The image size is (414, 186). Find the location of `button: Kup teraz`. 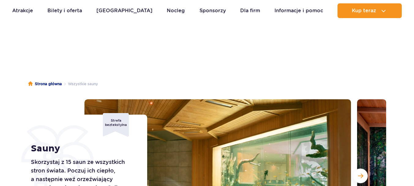

button: Kup teraz is located at coordinates (370, 11).